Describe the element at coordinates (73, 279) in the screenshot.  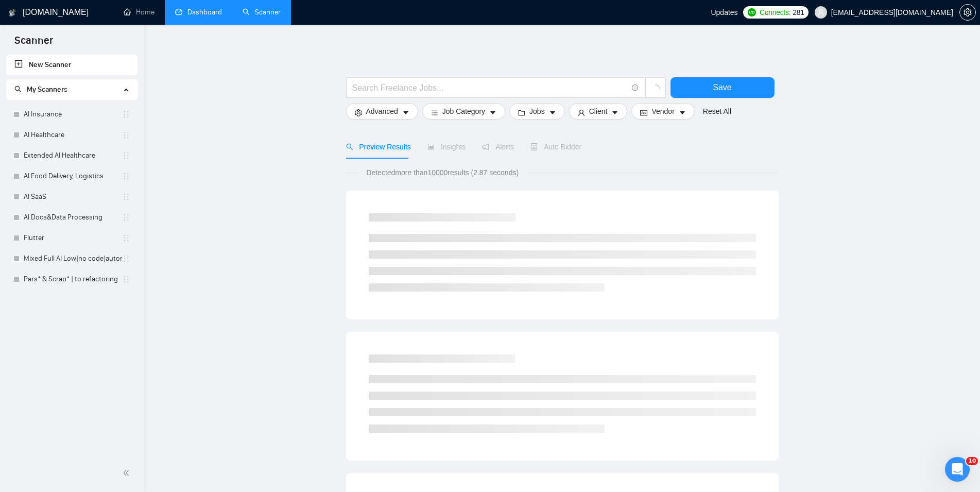
I see `a: Pars* & Scrap* | to refactoring` at that location.